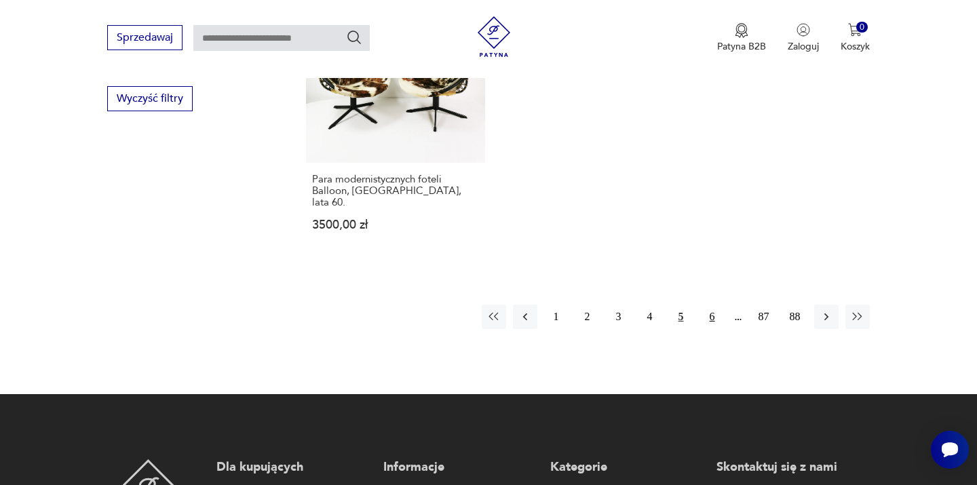 This screenshot has width=977, height=485. What do you see at coordinates (650, 317) in the screenshot?
I see `button: 4` at bounding box center [650, 317].